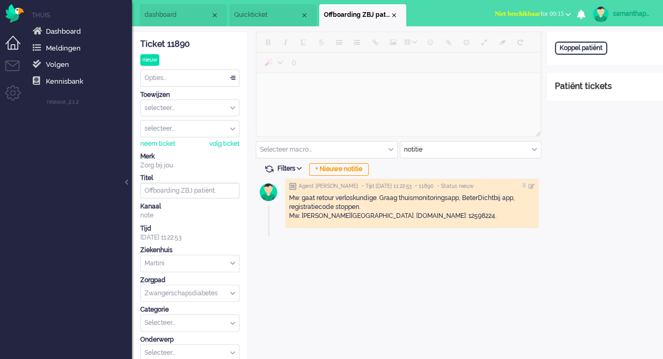  I want to click on li: Home menu item, so click(82, 15).